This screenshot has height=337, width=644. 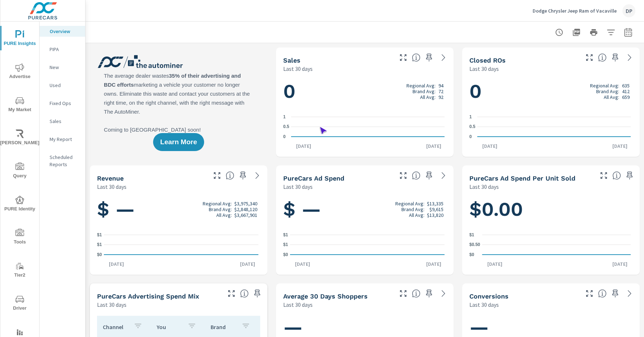 I want to click on span: This table looks at how you compare to the amount of budget you spend per channel as opposed to y..., so click(x=244, y=294).